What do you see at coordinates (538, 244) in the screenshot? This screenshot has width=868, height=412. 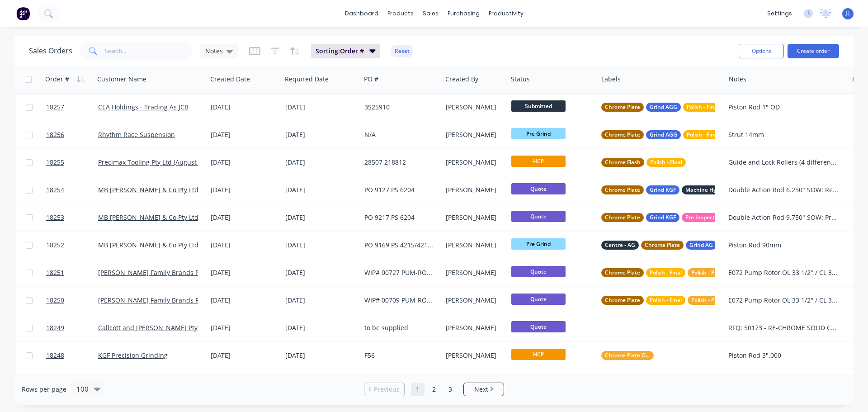 I see `span: Pre Grind` at bounding box center [538, 244].